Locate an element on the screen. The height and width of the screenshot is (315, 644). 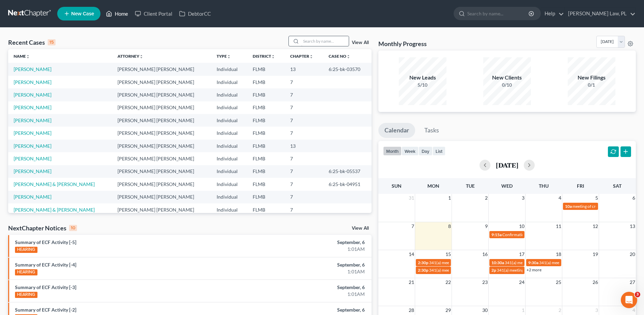
span: 10 is located at coordinates (522, 226).